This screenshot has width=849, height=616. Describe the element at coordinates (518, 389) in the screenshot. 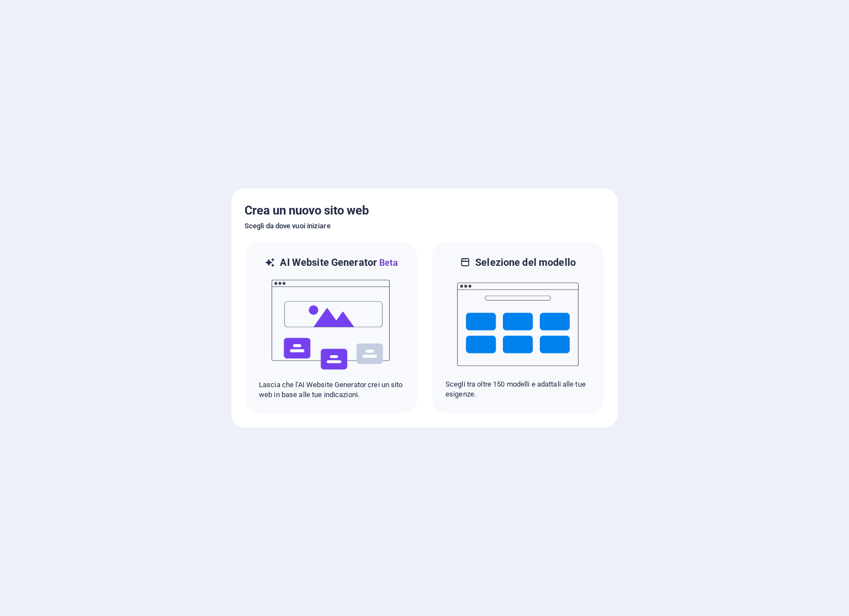

I see `p: Scegli tra oltre 150 modelli e adattali alle tue esigenze.` at that location.